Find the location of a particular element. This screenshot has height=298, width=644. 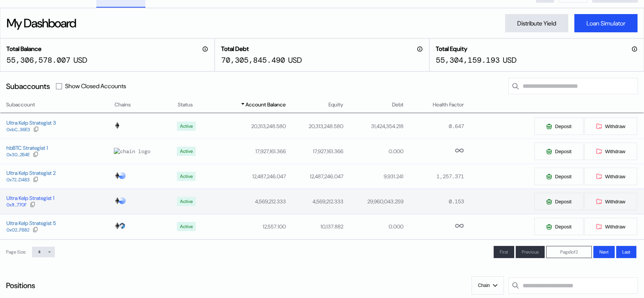

div: My Dashboard is located at coordinates (41, 23).